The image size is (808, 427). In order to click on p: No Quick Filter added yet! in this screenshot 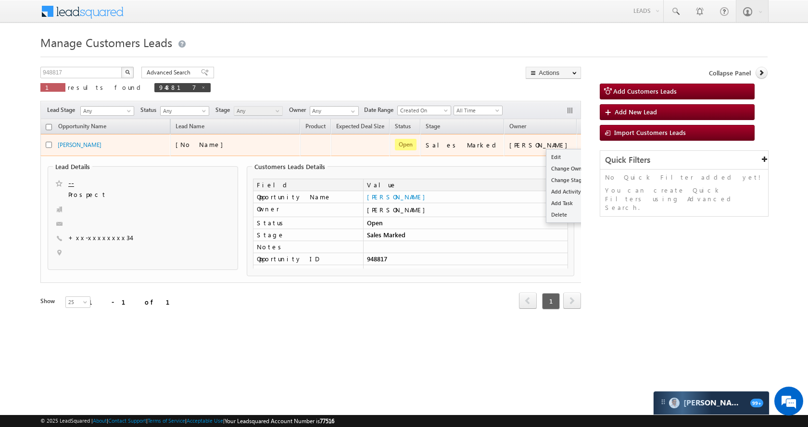, I will do `click(684, 177)`.